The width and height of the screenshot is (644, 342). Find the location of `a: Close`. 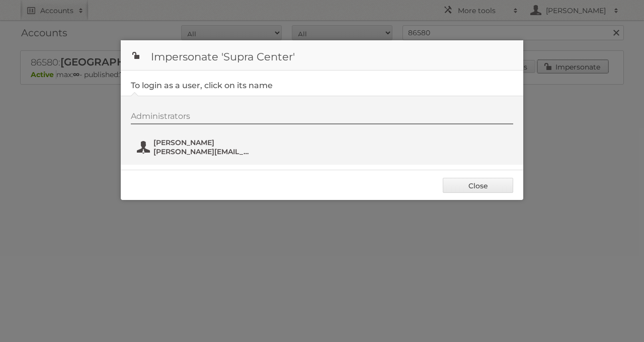

a: Close is located at coordinates (478, 186).